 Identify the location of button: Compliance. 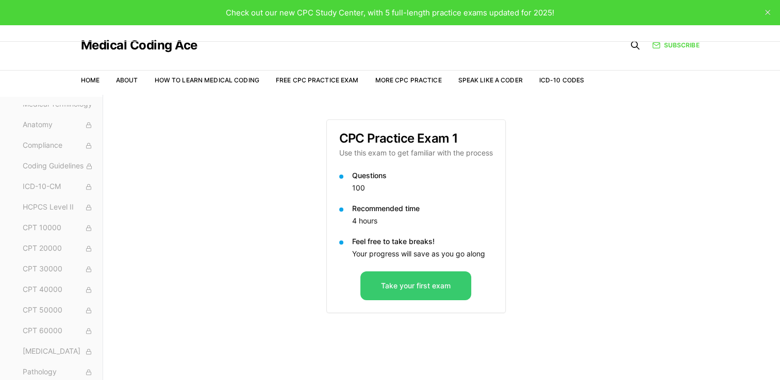
(58, 146).